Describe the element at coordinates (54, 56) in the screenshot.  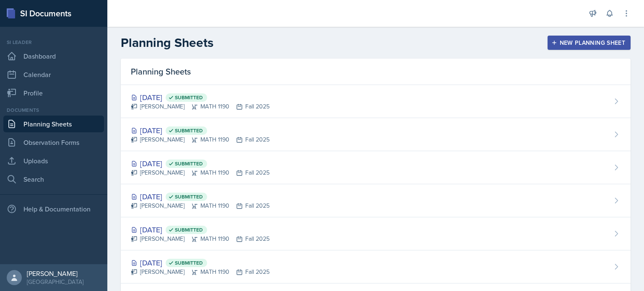
I see `a: Dashboard` at that location.